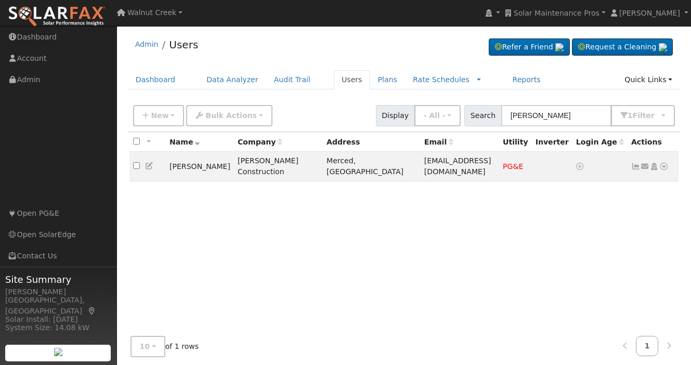  Describe the element at coordinates (623, 47) in the screenshot. I see `a: Request a Cleaning` at that location.